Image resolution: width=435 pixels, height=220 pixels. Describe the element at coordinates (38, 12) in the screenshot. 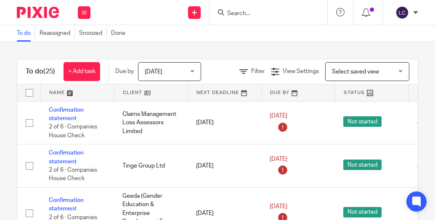

I see `img: Pixie` at that location.